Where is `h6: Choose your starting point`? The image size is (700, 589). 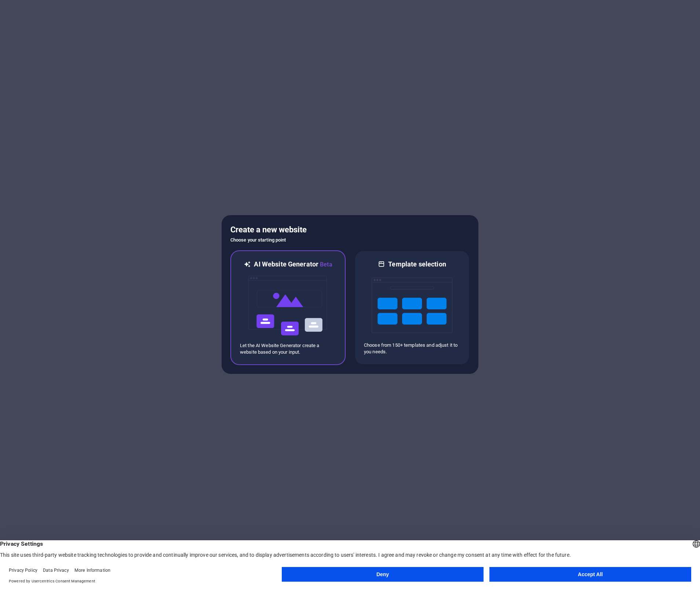
h6: Choose your starting point is located at coordinates (350, 240).